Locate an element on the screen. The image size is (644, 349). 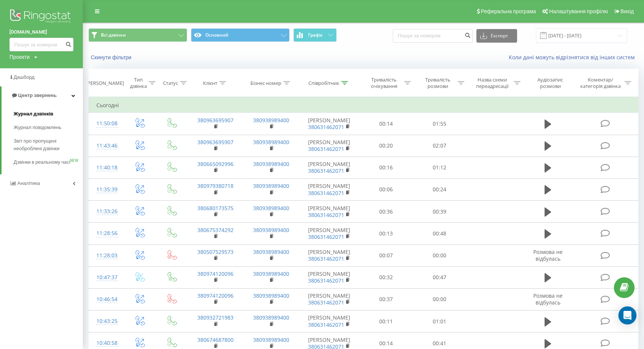
span: Аналiтика is located at coordinates (29, 183).